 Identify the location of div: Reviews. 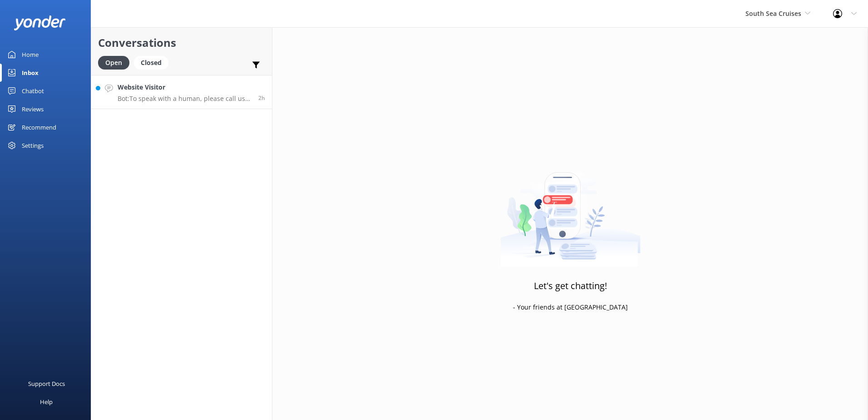
(33, 109).